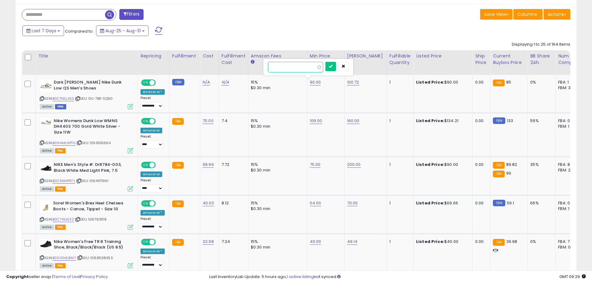 The width and height of the screenshot is (592, 283). What do you see at coordinates (91, 207) in the screenshot?
I see `b: Sorel Women's Brex Heel Chelsea Boots - Canoe, Tippet - Size 10` at bounding box center [91, 207].